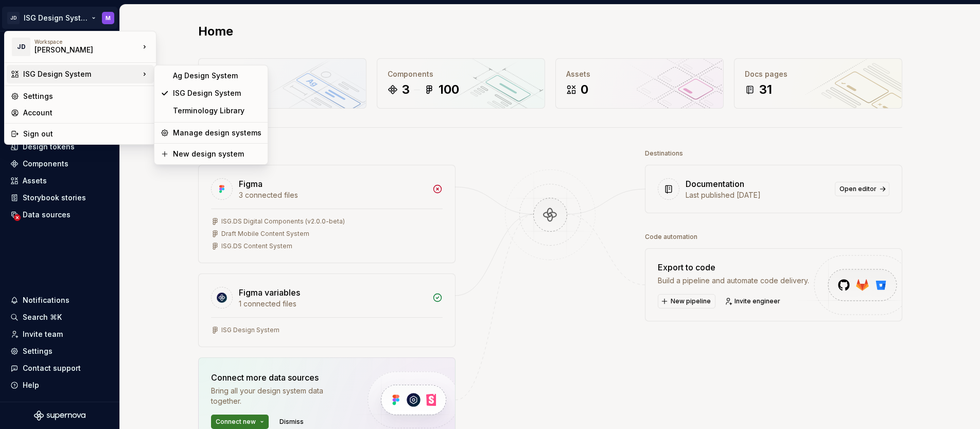 This screenshot has width=980, height=429. What do you see at coordinates (21, 47) in the screenshot?
I see `div: JD` at bounding box center [21, 47].